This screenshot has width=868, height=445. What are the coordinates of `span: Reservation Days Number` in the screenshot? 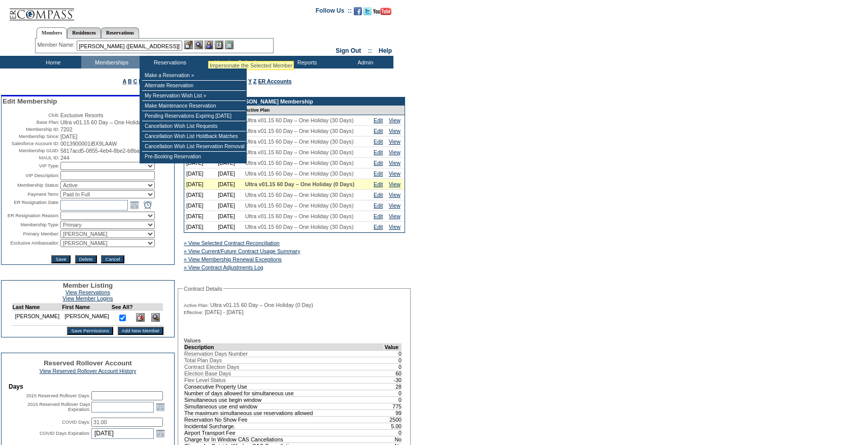 It's located at (216, 354).